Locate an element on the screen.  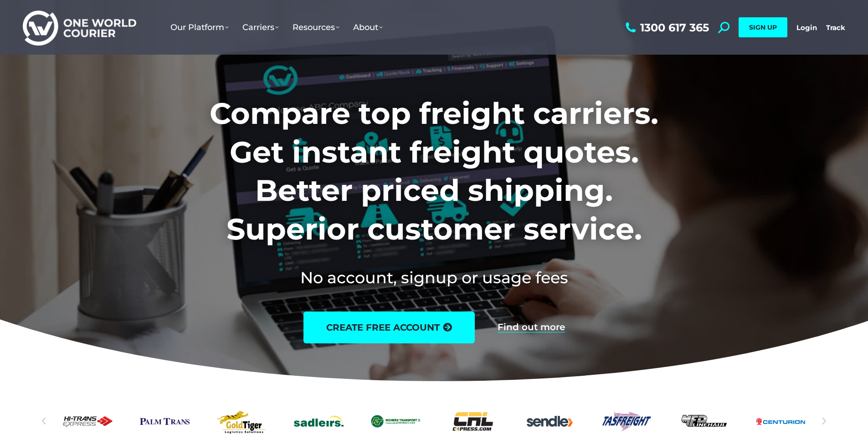
span: Our Platform is located at coordinates (200, 27).